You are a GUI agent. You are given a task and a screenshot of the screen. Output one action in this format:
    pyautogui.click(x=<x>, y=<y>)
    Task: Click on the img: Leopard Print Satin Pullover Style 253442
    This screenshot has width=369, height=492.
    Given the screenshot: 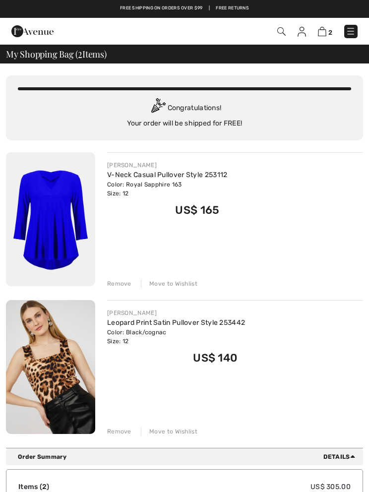 What is the action you would take?
    pyautogui.click(x=51, y=367)
    